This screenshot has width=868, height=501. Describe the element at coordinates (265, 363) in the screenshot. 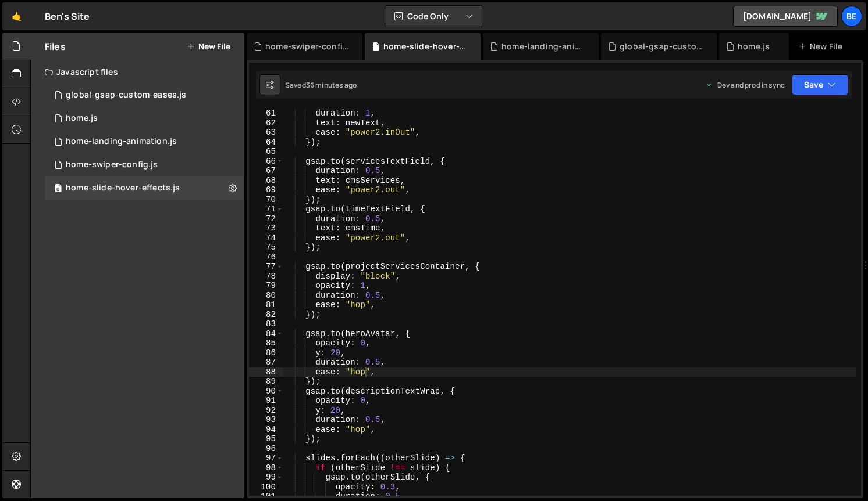

I see `div: 87` at that location.